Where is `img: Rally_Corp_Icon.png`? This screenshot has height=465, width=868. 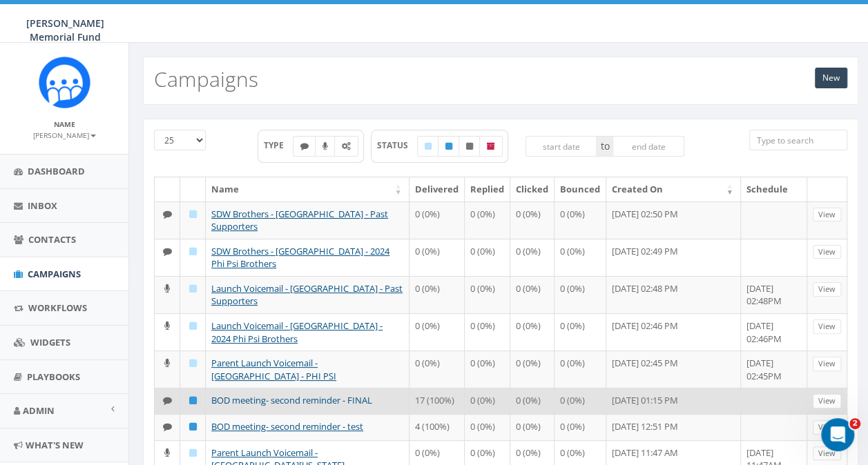
img: Rally_Corp_Icon.png is located at coordinates (64, 82).